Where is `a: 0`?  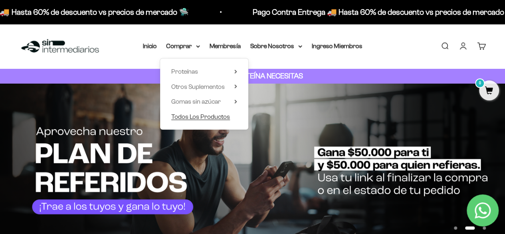 a: 0 is located at coordinates (489, 91).